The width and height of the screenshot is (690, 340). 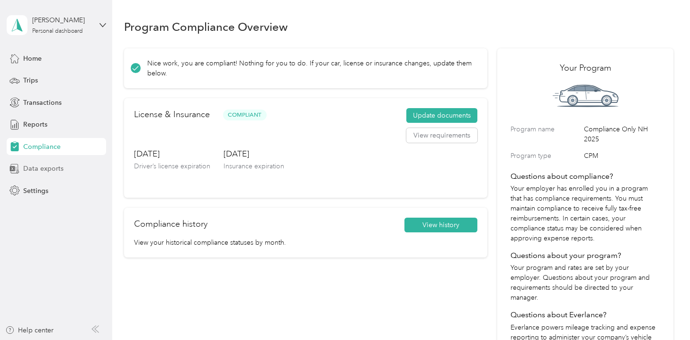 I want to click on label: Program type, so click(x=545, y=155).